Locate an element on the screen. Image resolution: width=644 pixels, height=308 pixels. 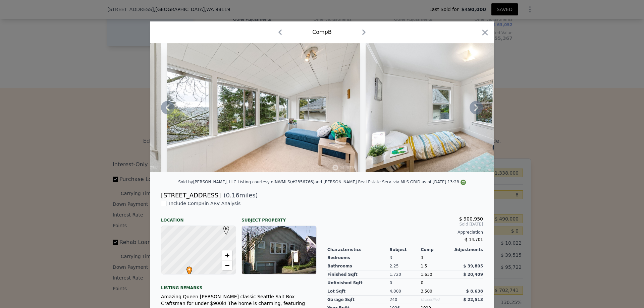
span: 3,500 is located at coordinates (426, 291).